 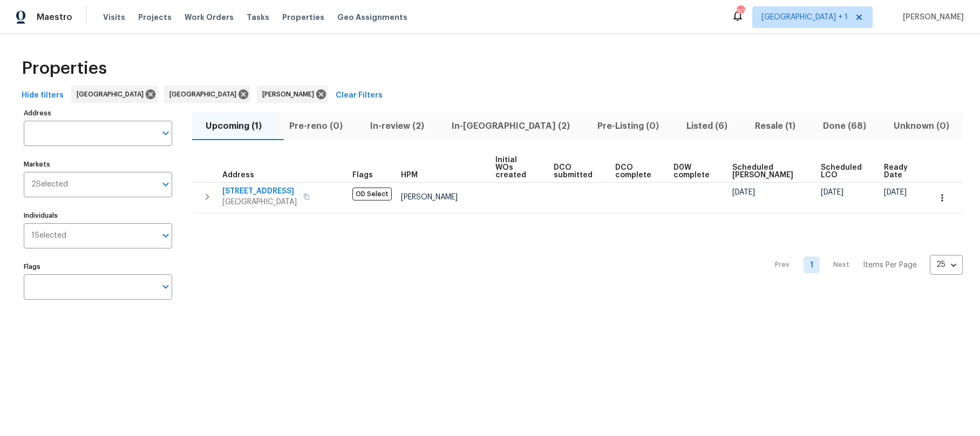 What do you see at coordinates (890, 266) in the screenshot?
I see `p: Items Per Page` at bounding box center [890, 266].